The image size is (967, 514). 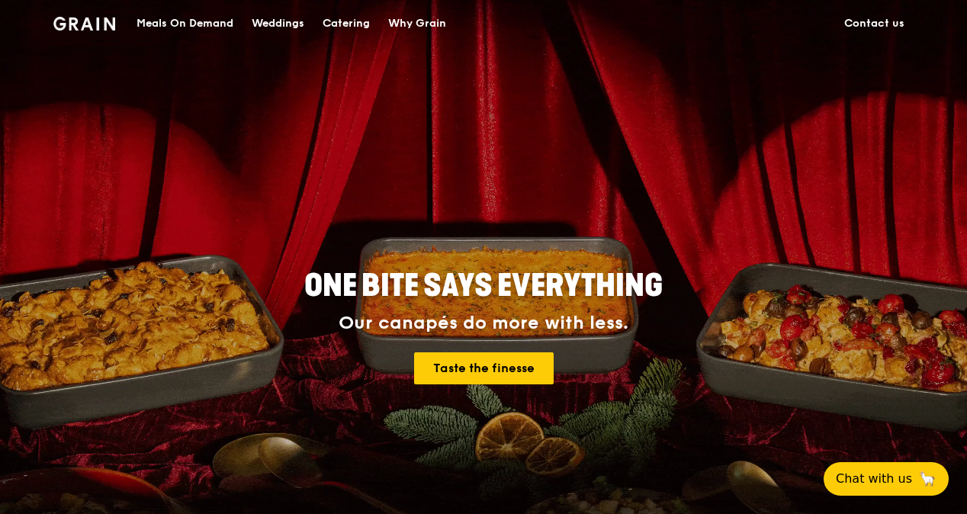 What do you see at coordinates (185, 24) in the screenshot?
I see `div: Meals On Demand` at bounding box center [185, 24].